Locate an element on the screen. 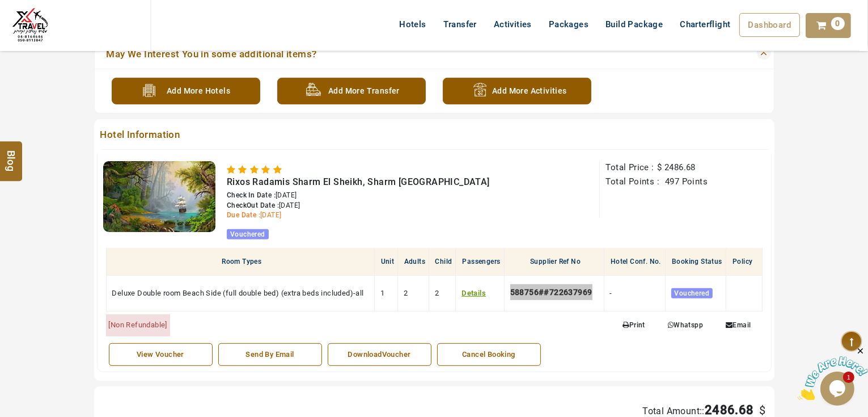  span: Dashboard is located at coordinates (769, 25).